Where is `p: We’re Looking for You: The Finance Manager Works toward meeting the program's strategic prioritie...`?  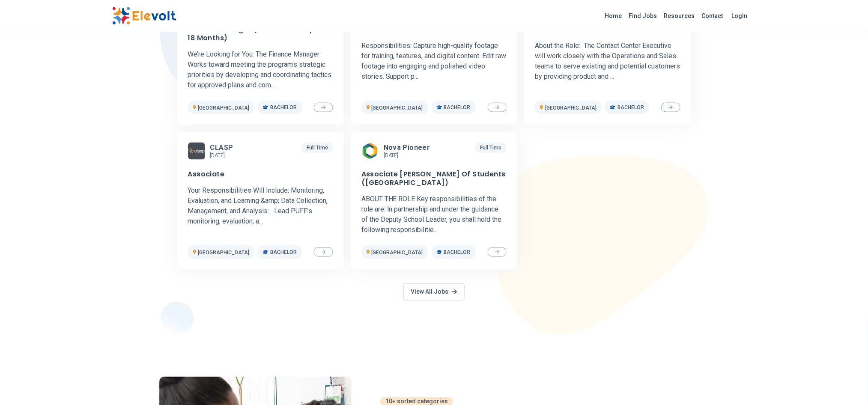
p: We’re Looking for You: The Finance Manager Works toward meeting the program's strategic prioritie... is located at coordinates (261, 70).